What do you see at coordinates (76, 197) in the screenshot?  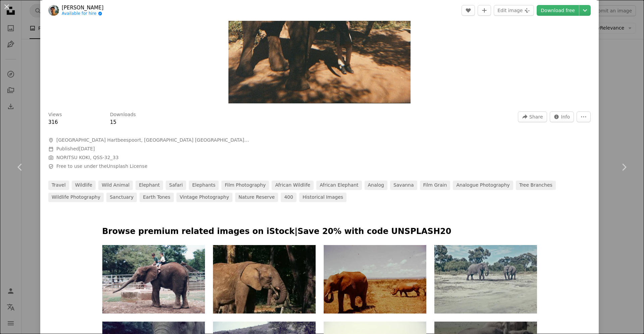 I see `a: wildlife photography` at bounding box center [76, 197].